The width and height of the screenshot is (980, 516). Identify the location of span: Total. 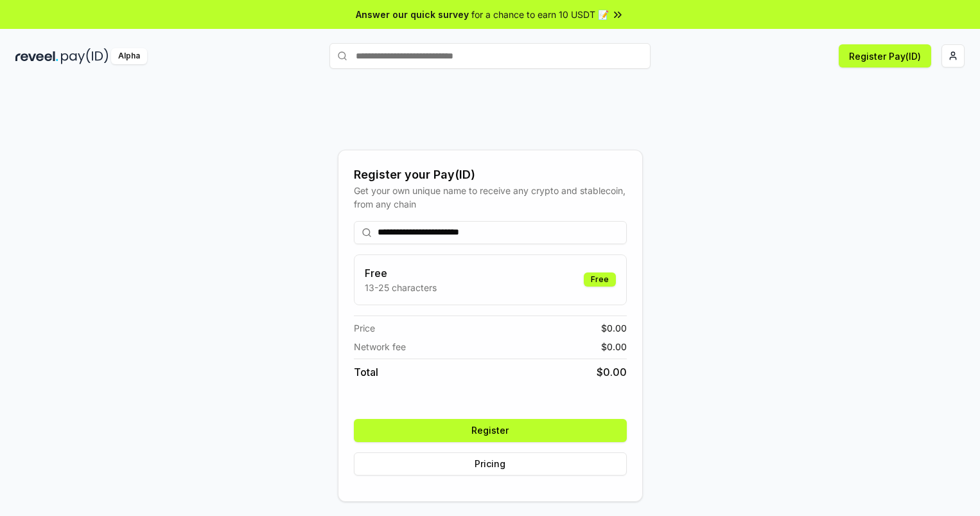
(366, 372).